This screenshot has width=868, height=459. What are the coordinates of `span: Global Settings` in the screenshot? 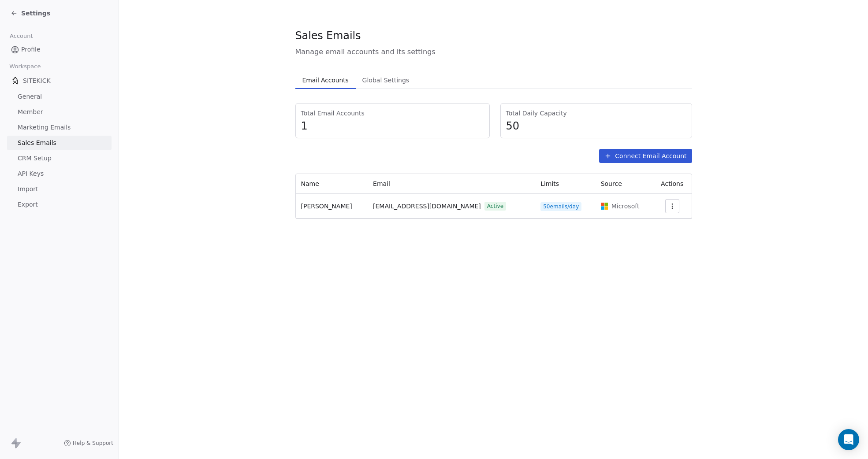 It's located at (385, 80).